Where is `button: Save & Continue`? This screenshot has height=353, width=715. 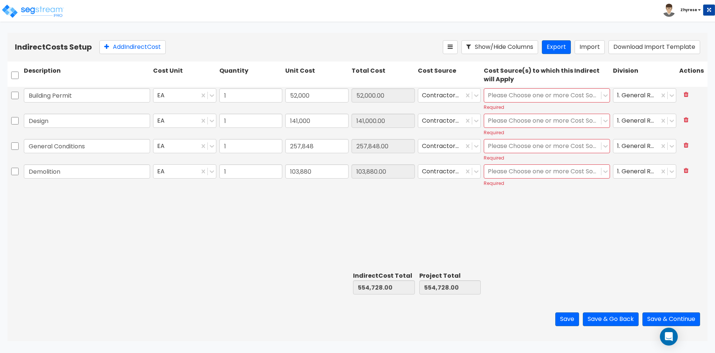 button: Save & Continue is located at coordinates (671, 319).